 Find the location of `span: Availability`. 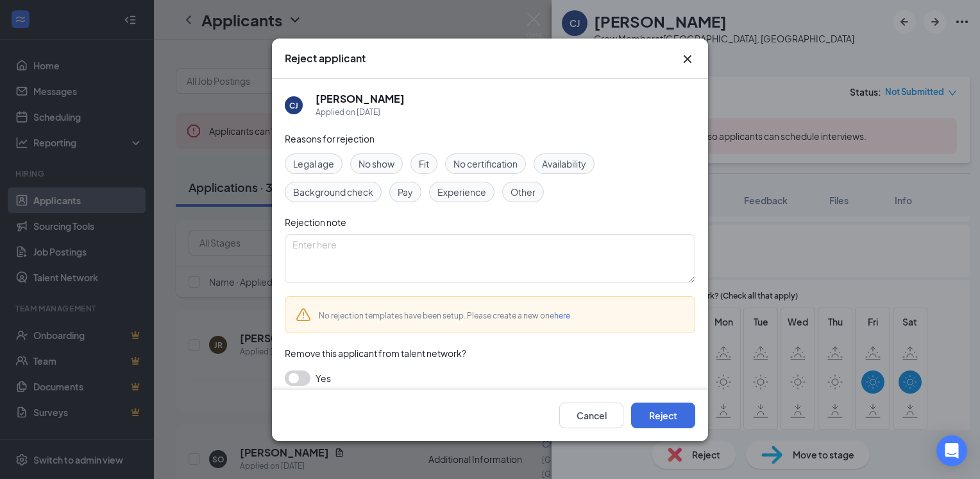

span: Availability is located at coordinates (563, 163).